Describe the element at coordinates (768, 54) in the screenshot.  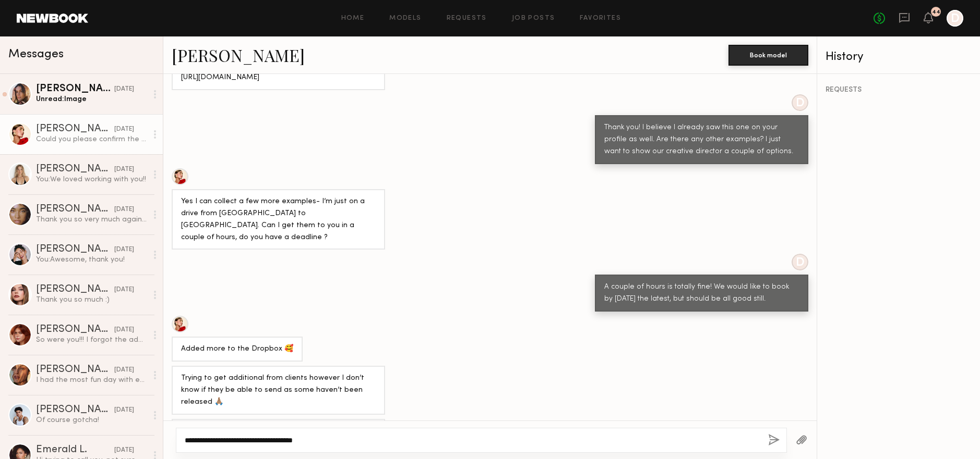
I see `a: Book model` at that location.